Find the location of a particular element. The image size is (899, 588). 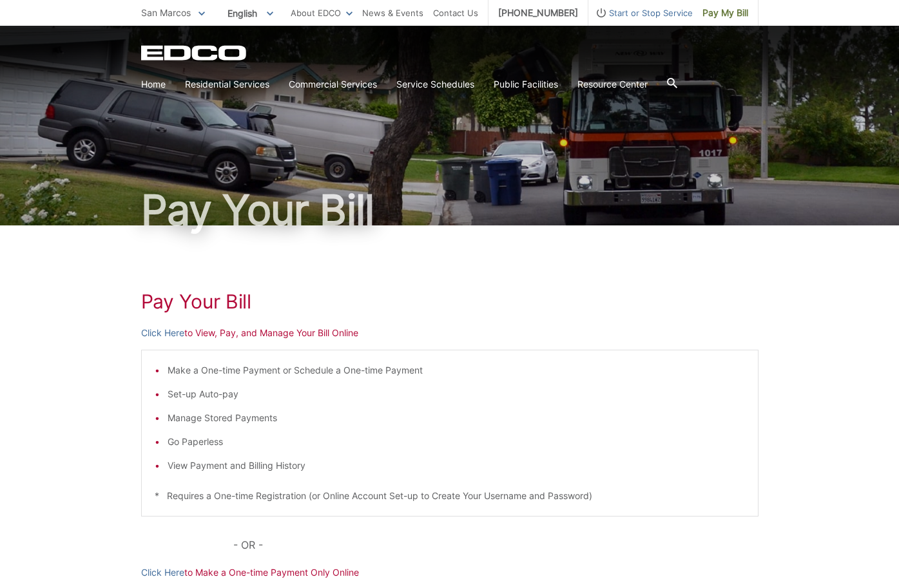

a: Resource Center is located at coordinates (612, 84).